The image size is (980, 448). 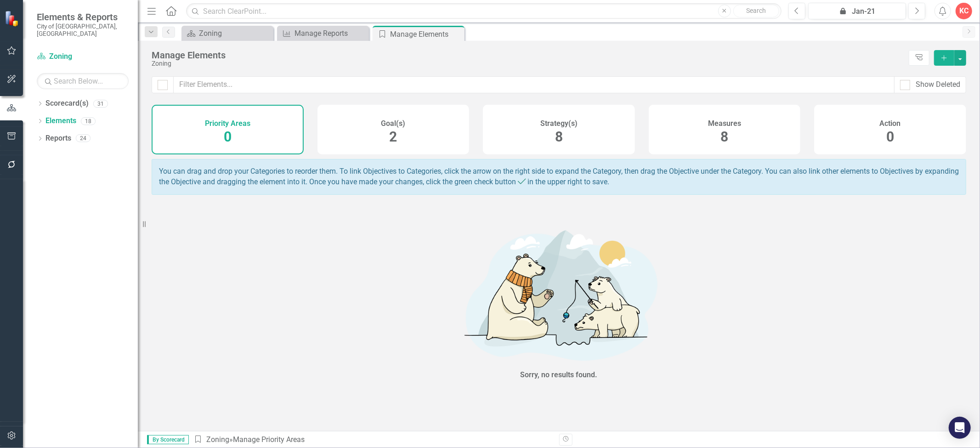 What do you see at coordinates (756, 10) in the screenshot?
I see `span: Search` at bounding box center [756, 10].